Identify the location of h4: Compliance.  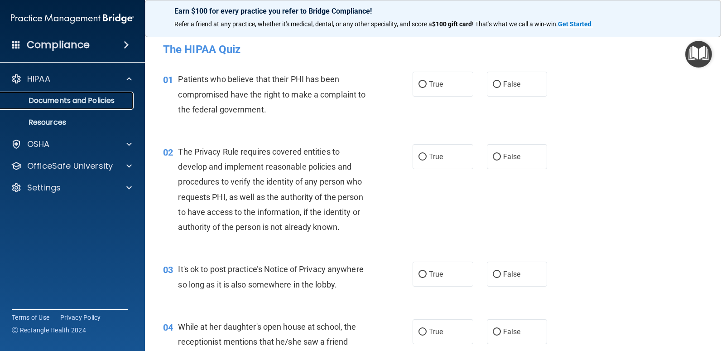
(58, 45).